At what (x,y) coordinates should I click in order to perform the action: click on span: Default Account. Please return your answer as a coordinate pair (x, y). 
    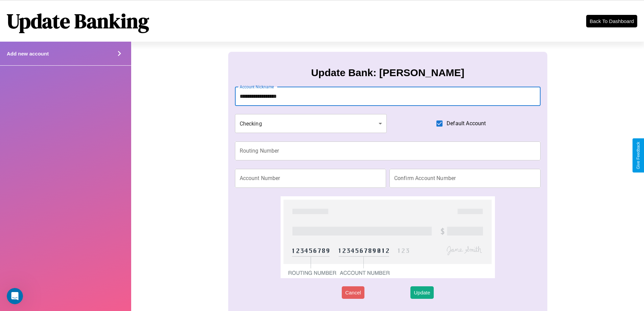
    Looking at the image, I should click on (466, 124).